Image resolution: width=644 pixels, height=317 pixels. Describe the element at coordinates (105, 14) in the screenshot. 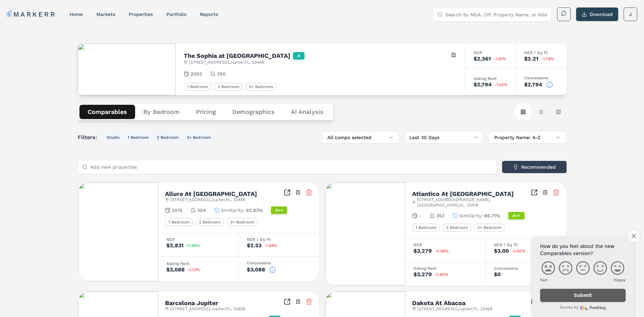

I see `a: markets` at that location.